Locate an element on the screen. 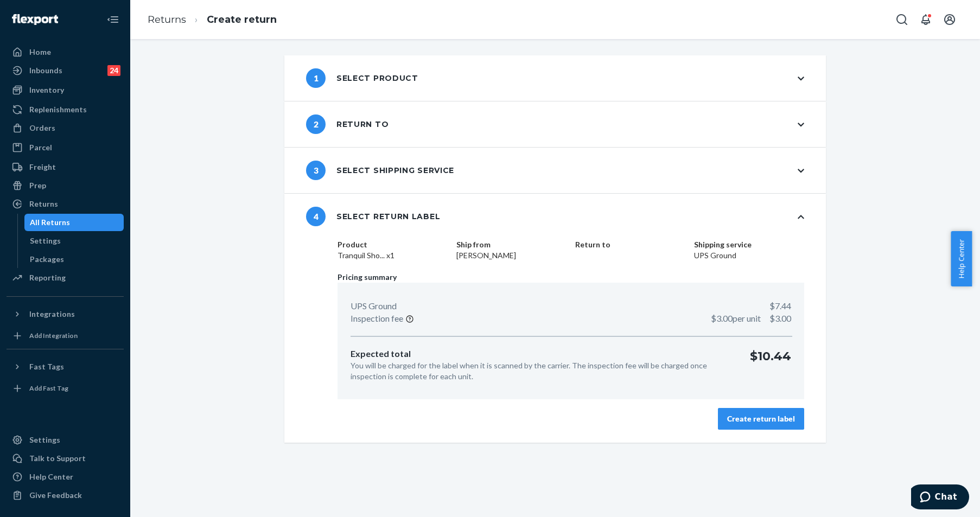 Image resolution: width=980 pixels, height=517 pixels. div: Packages is located at coordinates (47, 259).